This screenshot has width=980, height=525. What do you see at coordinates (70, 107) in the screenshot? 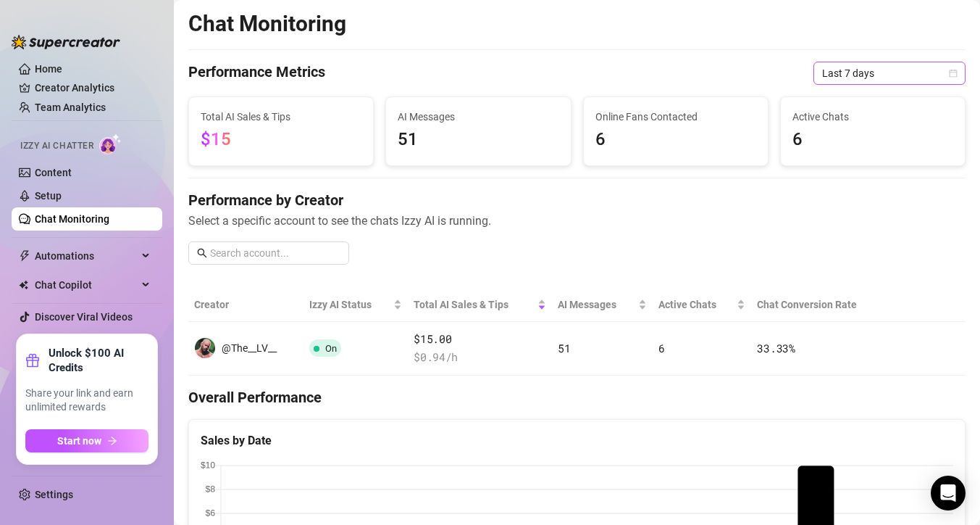
I see `a: Team Analytics` at bounding box center [70, 107].